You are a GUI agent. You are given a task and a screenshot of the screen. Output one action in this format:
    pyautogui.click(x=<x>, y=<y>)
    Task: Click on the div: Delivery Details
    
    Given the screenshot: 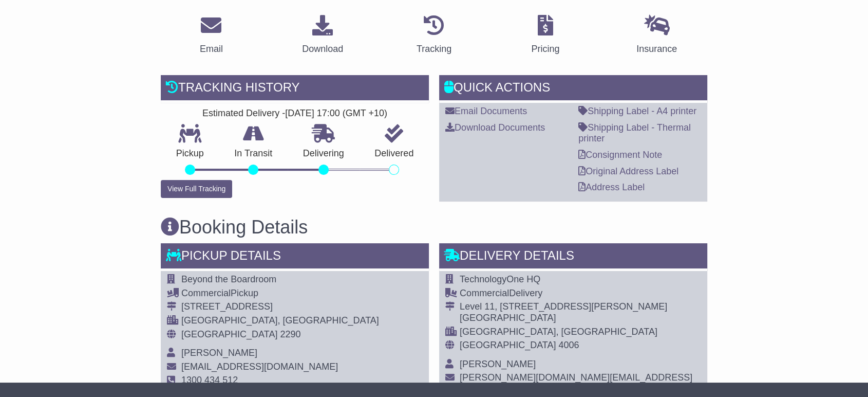 What is the action you would take?
    pyautogui.click(x=574, y=257)
    